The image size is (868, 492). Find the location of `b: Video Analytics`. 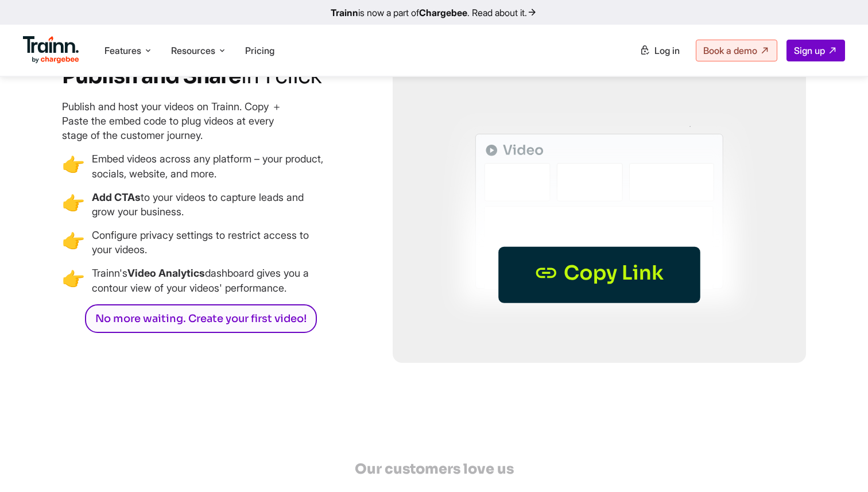

b: Video Analytics is located at coordinates (166, 273).